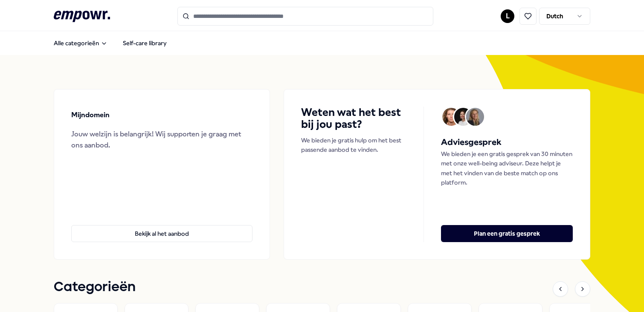 The width and height of the screenshot is (644, 312). Describe the element at coordinates (162, 233) in the screenshot. I see `button: Bekijk al het aanbod` at that location.